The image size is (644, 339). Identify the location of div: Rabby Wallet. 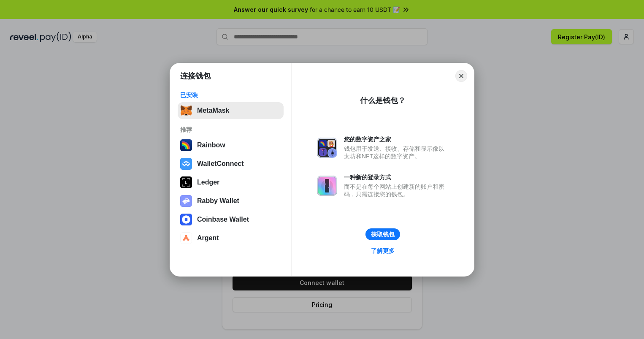
(218, 201).